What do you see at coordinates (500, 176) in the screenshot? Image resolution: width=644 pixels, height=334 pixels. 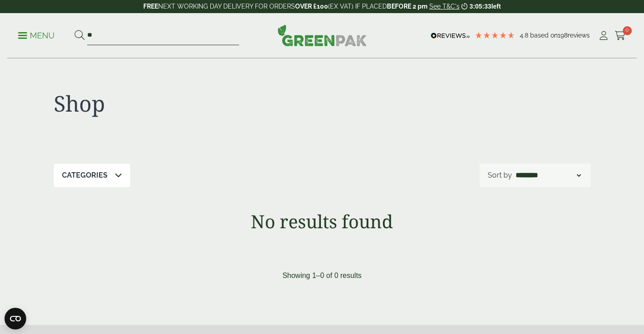 I see `p: Sort by` at bounding box center [500, 176].